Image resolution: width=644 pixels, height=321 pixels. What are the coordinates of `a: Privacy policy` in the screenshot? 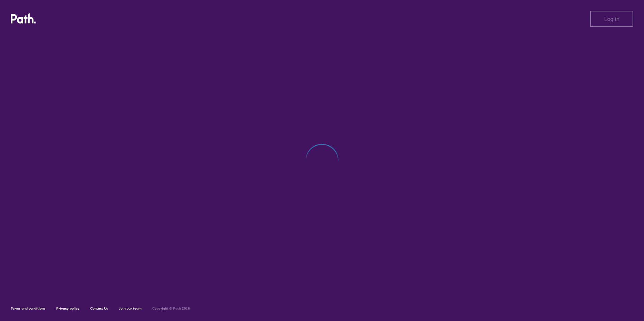 It's located at (68, 308).